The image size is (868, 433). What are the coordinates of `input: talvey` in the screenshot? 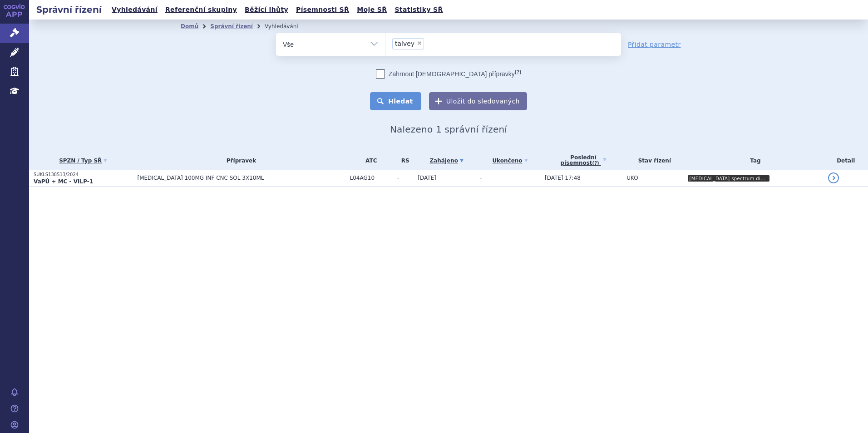 It's located at (444, 43).